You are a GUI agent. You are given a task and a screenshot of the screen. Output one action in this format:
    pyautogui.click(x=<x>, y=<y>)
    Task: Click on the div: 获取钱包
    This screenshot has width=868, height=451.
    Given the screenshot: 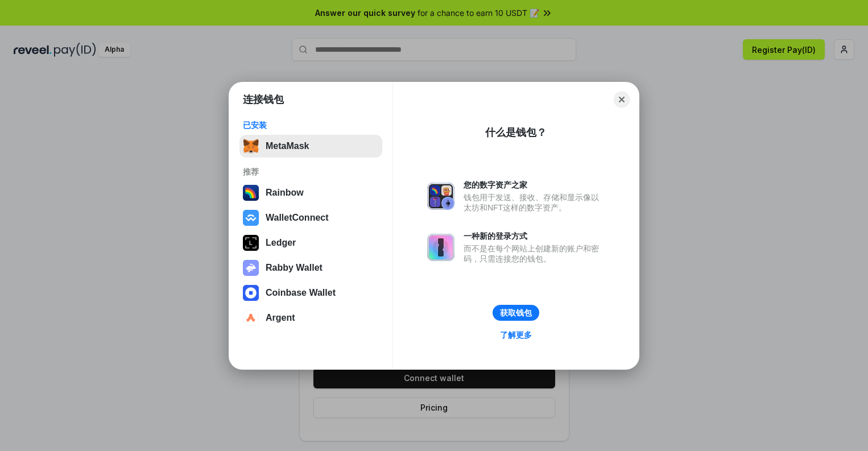 What is the action you would take?
    pyautogui.click(x=516, y=313)
    